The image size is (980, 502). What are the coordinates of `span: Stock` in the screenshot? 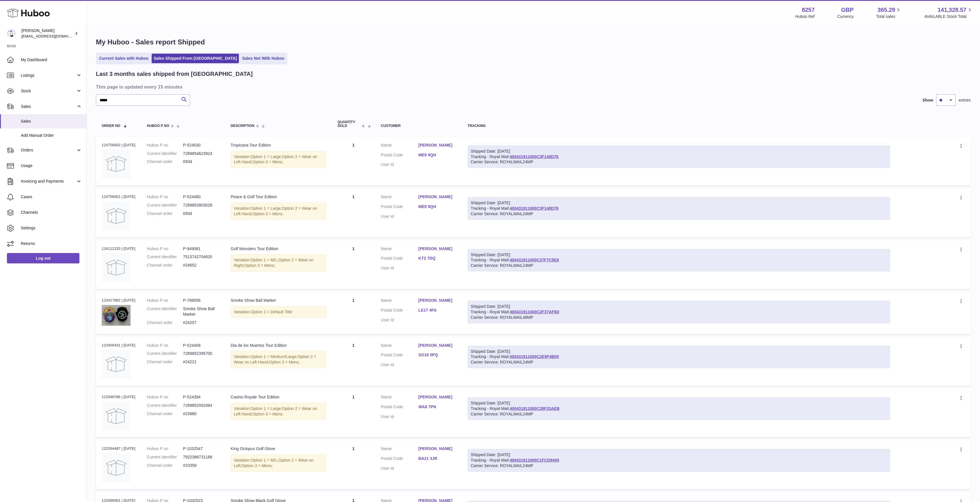 It's located at (48, 91).